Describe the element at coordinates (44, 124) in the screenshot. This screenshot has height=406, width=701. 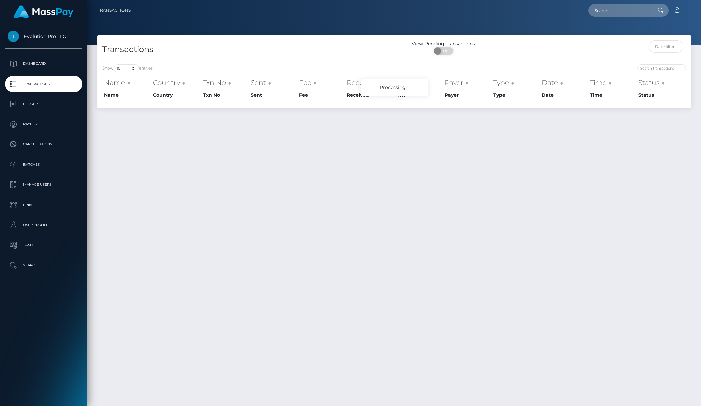
I see `p: Payees` at that location.